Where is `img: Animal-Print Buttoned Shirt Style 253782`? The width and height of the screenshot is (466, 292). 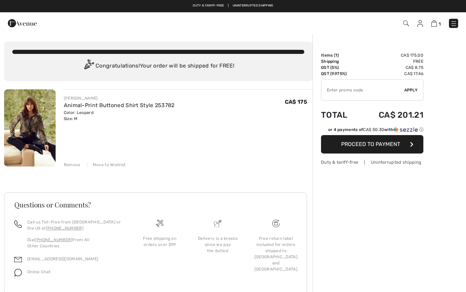 img: Animal-Print Buttoned Shirt Style 253782 is located at coordinates (30, 128).